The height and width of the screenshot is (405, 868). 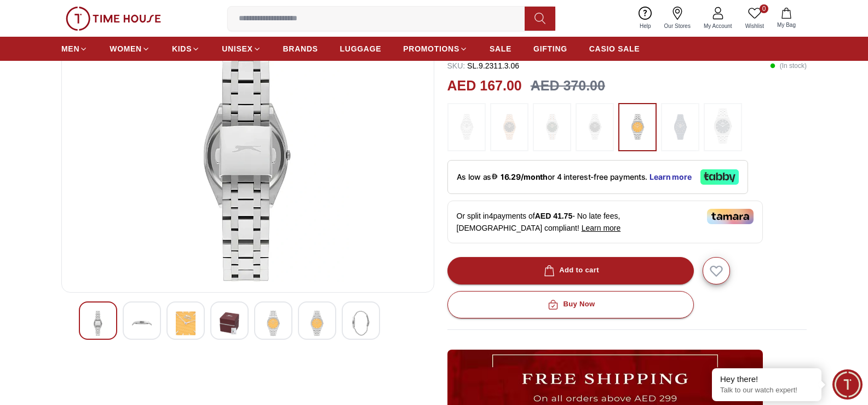 I want to click on div: Buy Now, so click(x=570, y=304).